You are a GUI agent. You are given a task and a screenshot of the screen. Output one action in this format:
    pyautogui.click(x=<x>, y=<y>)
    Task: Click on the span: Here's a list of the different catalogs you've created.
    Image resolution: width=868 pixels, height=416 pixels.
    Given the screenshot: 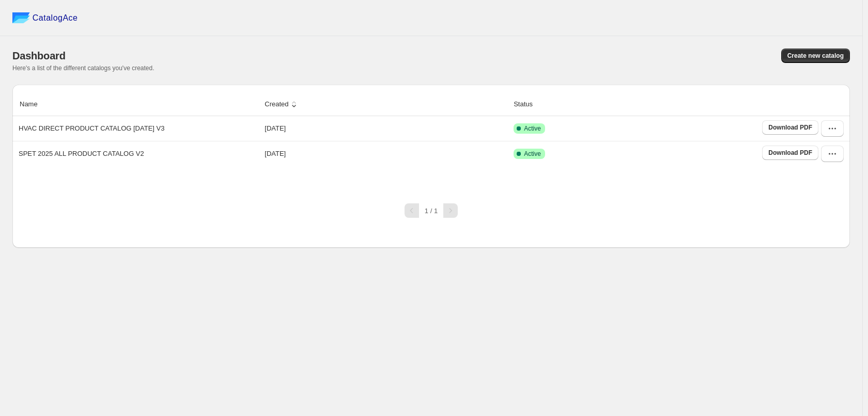 What is the action you would take?
    pyautogui.click(x=83, y=68)
    